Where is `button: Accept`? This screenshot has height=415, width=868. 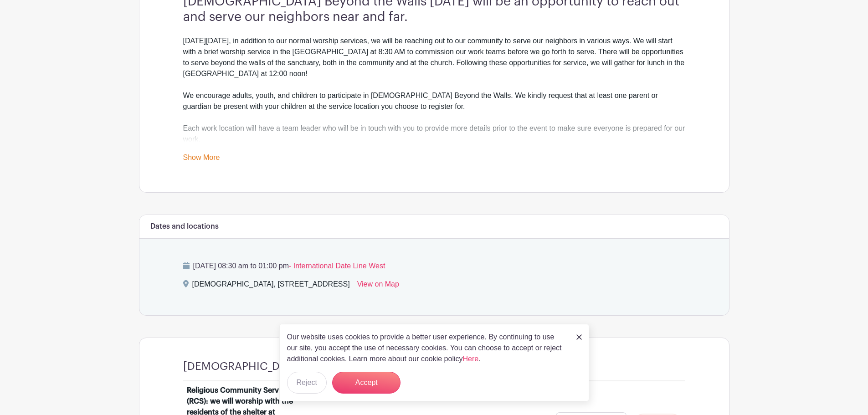
button: Accept is located at coordinates (366, 382).